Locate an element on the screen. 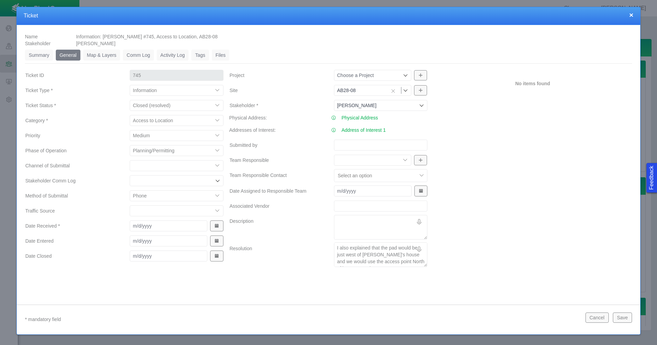 The image size is (657, 345). a: Address of Interest 1 is located at coordinates (363, 130).